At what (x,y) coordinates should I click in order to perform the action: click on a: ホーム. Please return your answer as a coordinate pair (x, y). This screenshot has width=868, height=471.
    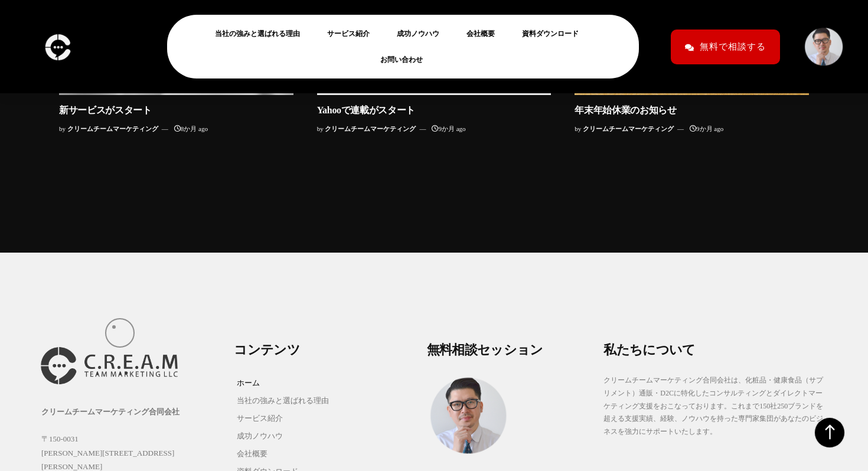
    Looking at the image, I should click on (283, 383).